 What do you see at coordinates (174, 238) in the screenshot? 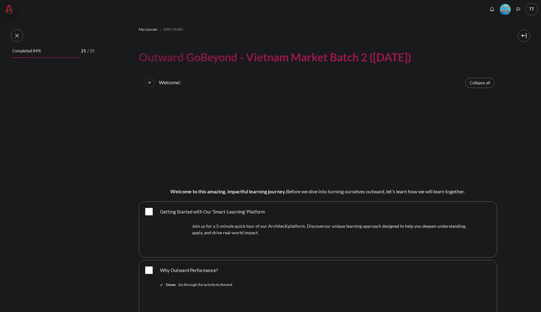
I see `img: platform logo` at bounding box center [174, 238].